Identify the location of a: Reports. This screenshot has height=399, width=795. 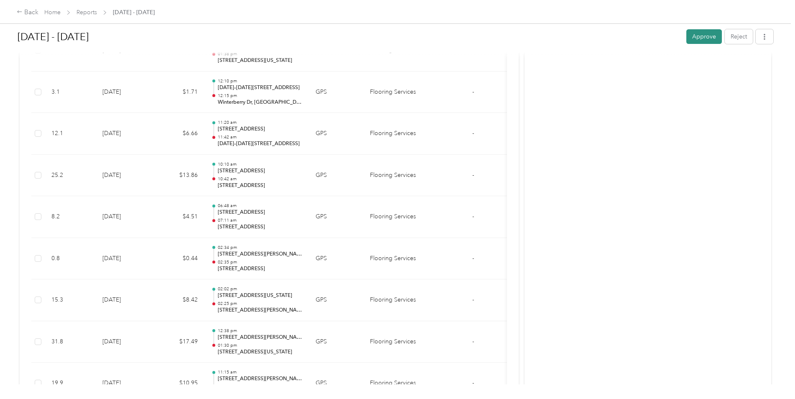
(87, 12).